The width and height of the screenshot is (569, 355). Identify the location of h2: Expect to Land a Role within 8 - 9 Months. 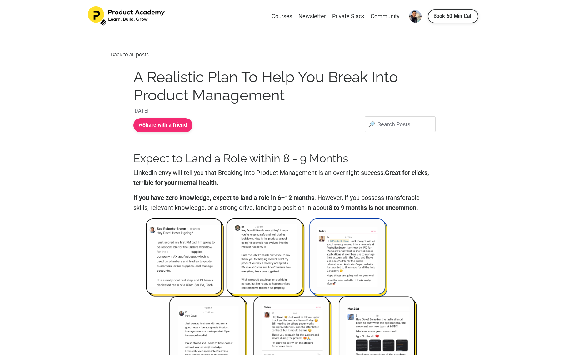
(285, 158).